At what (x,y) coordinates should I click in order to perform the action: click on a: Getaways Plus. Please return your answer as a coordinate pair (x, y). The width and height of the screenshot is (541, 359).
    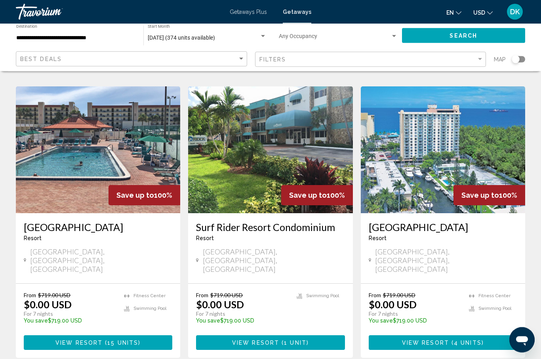
    Looking at the image, I should click on (248, 12).